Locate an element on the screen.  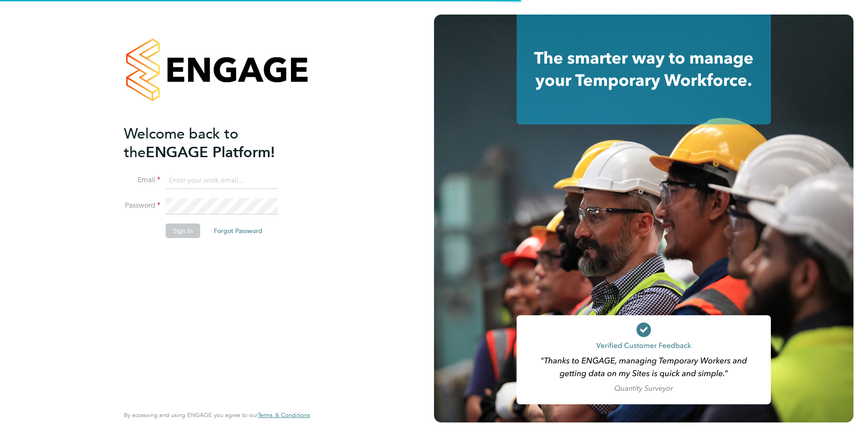
input: Enter your work email... is located at coordinates (222, 181).